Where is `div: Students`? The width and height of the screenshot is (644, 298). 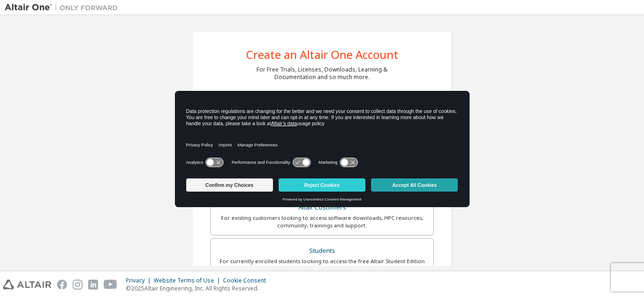
div: Students is located at coordinates (322, 251).